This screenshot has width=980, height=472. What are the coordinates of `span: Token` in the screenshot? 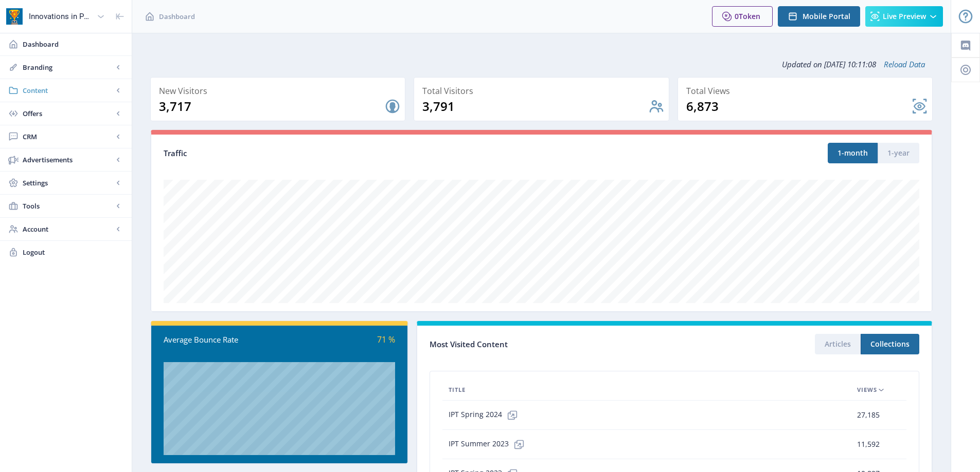 It's located at (749, 16).